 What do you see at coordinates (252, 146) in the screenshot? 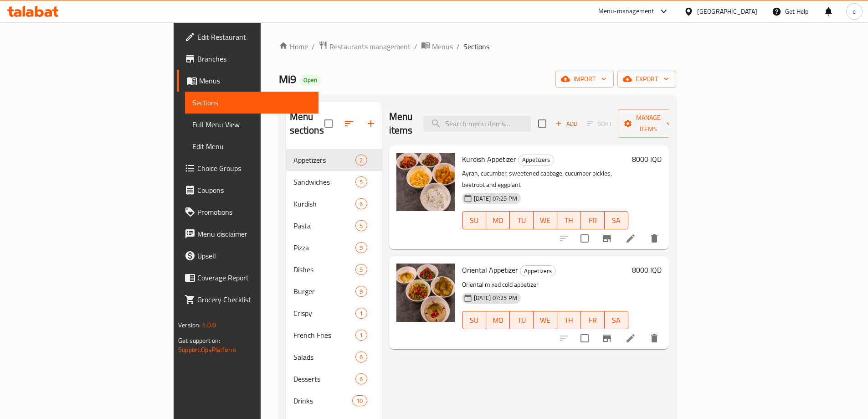
I see `span: Edit Menu` at bounding box center [252, 146].